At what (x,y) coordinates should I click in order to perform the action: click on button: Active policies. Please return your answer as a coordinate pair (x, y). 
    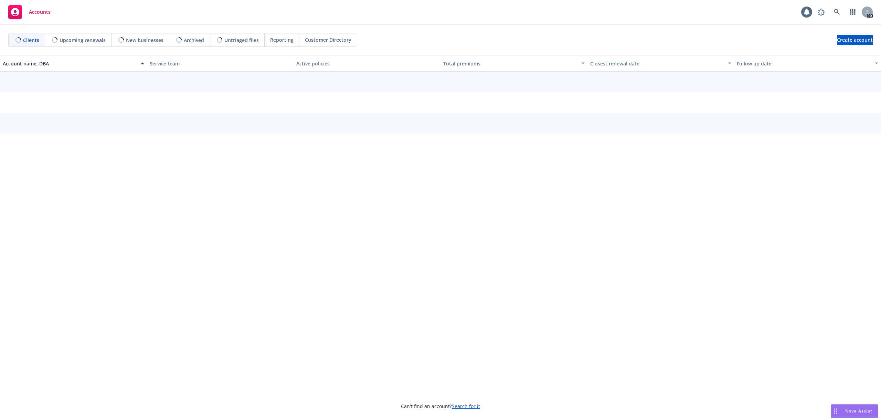
    Looking at the image, I should click on (367, 63).